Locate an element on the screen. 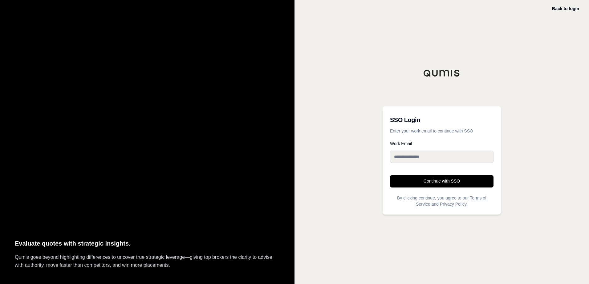  img: Qumis is located at coordinates (442, 73).